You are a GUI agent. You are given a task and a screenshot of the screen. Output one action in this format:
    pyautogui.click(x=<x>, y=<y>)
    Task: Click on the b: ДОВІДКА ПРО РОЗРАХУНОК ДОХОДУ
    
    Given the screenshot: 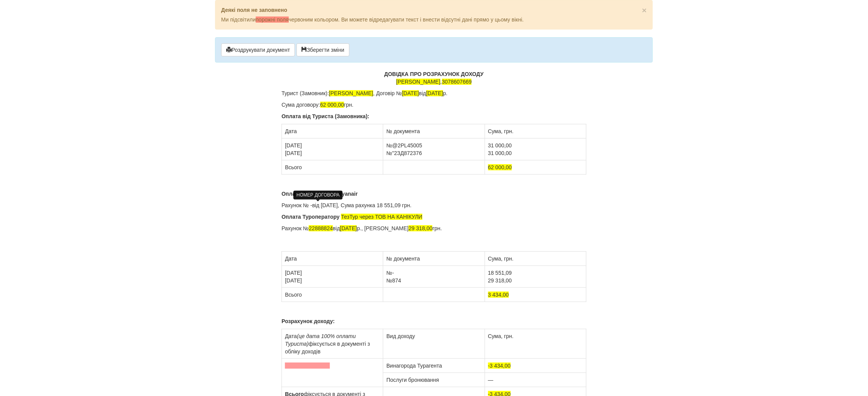 What is the action you would take?
    pyautogui.click(x=434, y=74)
    